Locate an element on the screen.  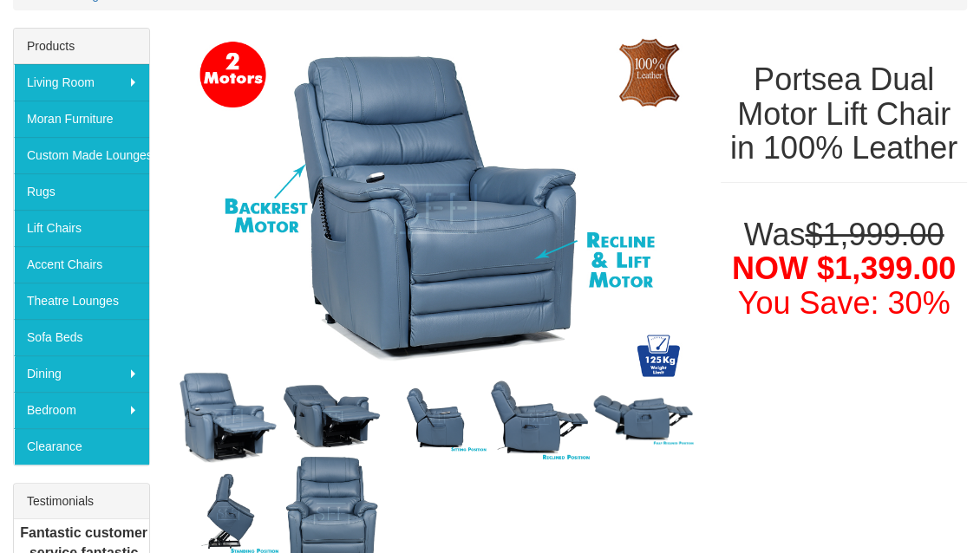
a: Clearance is located at coordinates (81, 446).